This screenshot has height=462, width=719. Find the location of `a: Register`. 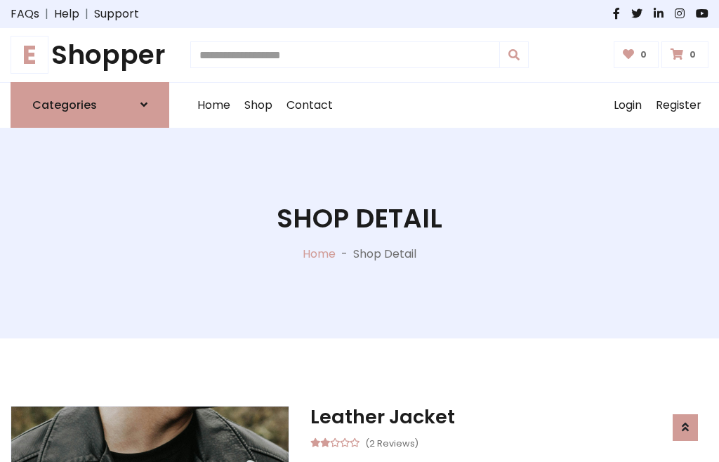

a: Register is located at coordinates (679, 105).